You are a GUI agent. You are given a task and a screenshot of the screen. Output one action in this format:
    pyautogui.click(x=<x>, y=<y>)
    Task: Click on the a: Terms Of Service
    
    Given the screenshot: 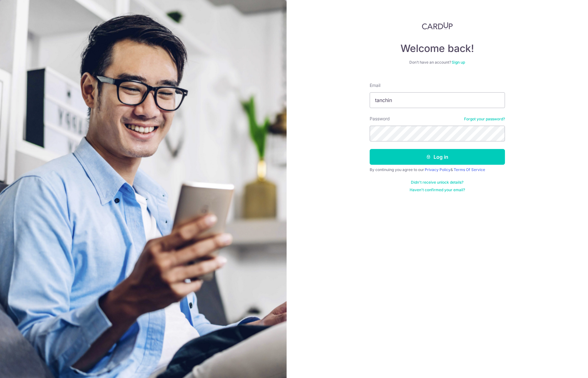 What is the action you would take?
    pyautogui.click(x=469, y=169)
    